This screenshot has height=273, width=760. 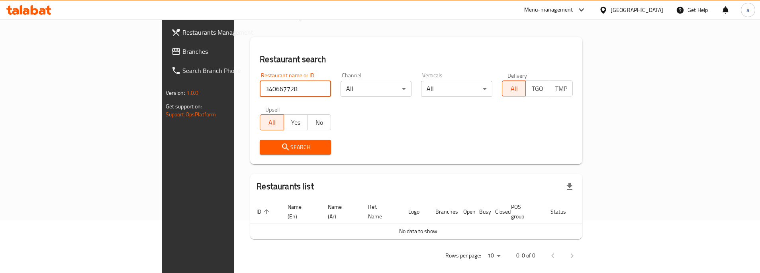 I want to click on span: 1.0.0, so click(x=192, y=93).